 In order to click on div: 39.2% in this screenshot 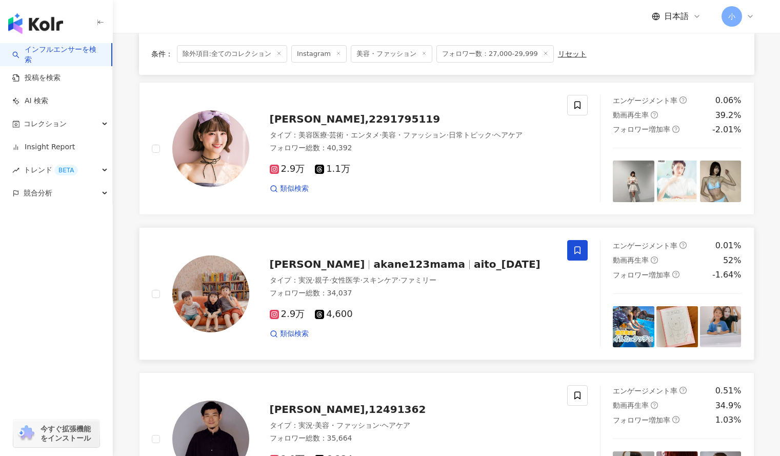, I will do `click(728, 115)`.